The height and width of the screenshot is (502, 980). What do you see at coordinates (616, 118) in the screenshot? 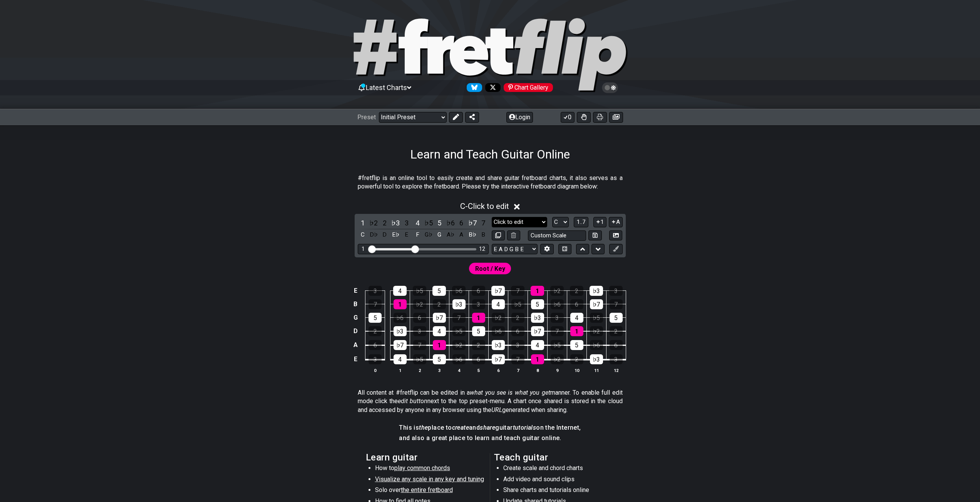
I see `button: Create image` at bounding box center [616, 118].